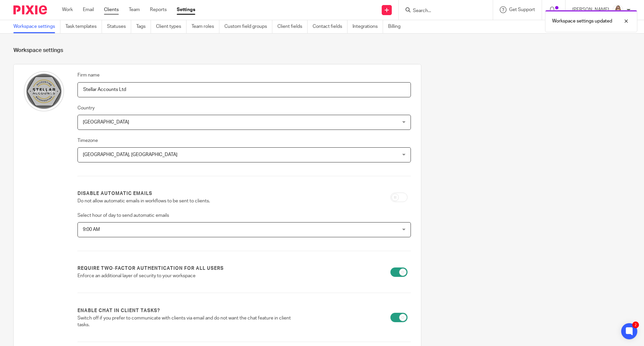 The width and height of the screenshot is (644, 346). I want to click on a: Settings, so click(186, 10).